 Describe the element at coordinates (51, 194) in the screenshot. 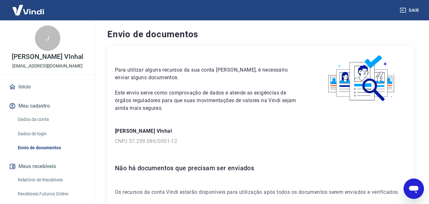

I see `a: Recebíveis Futuros Online` at that location.